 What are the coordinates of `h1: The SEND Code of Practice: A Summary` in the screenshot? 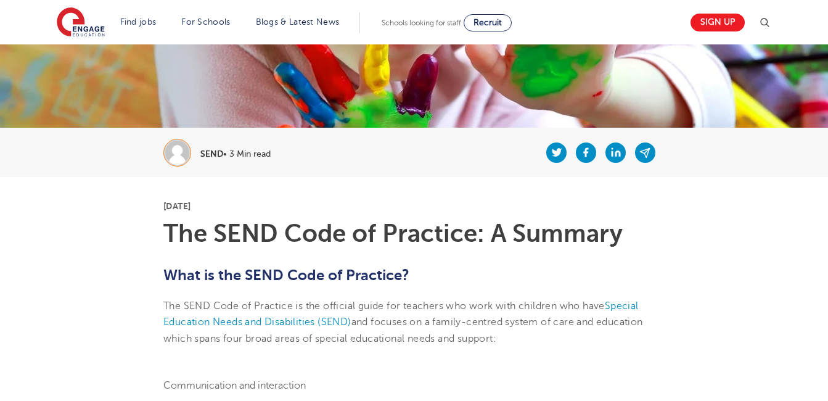 It's located at (414, 234).